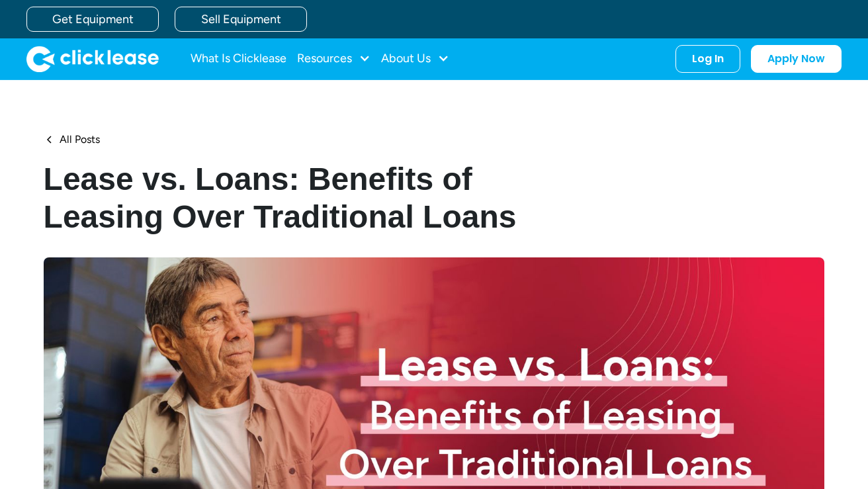 The image size is (868, 489). Describe the element at coordinates (297, 198) in the screenshot. I see `h1: Lease vs. Loans: Benefits of Leasing Over Traditional Loans` at that location.